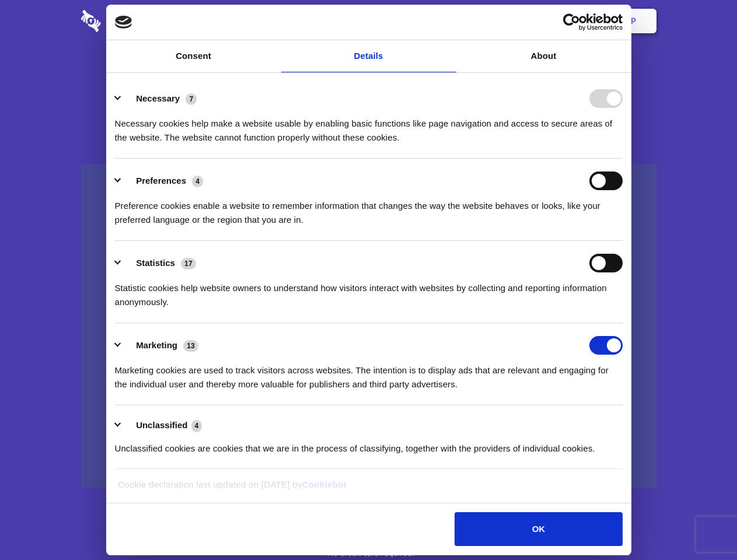 This screenshot has width=737, height=560. Describe the element at coordinates (191, 99) in the screenshot. I see `span: 7` at that location.